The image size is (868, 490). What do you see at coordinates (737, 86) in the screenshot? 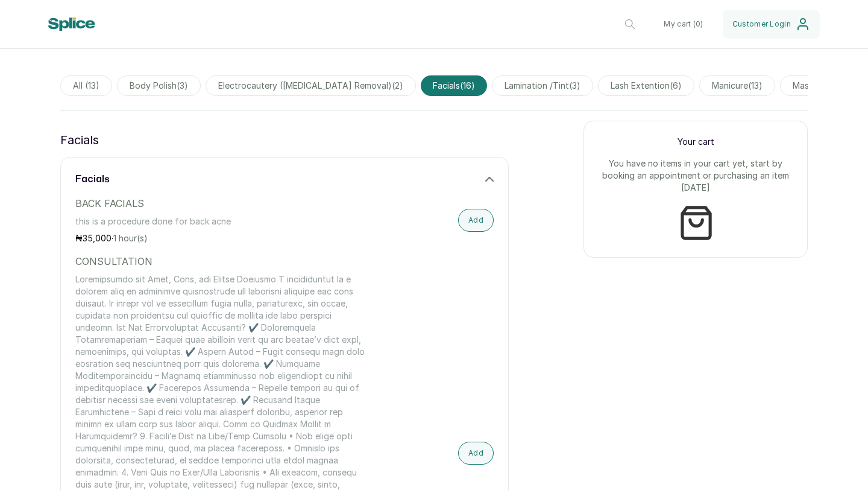
I see `span: manicure(13)` at bounding box center [737, 86].